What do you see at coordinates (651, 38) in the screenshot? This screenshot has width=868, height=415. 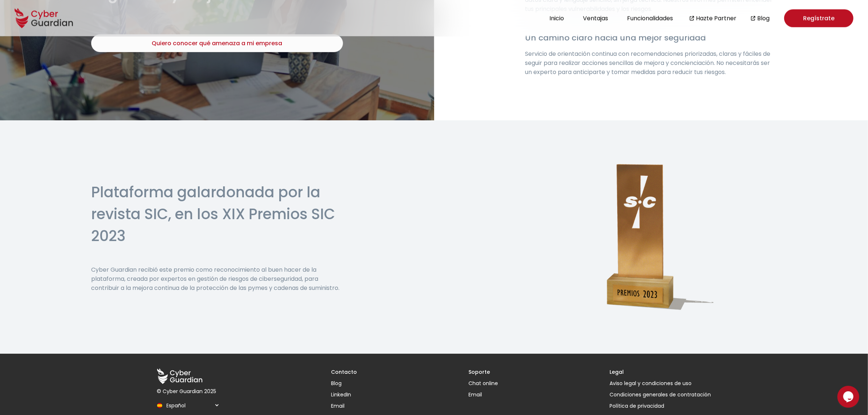 I see `h4: Un camino claro hacia una mejor seguridad` at bounding box center [651, 38].